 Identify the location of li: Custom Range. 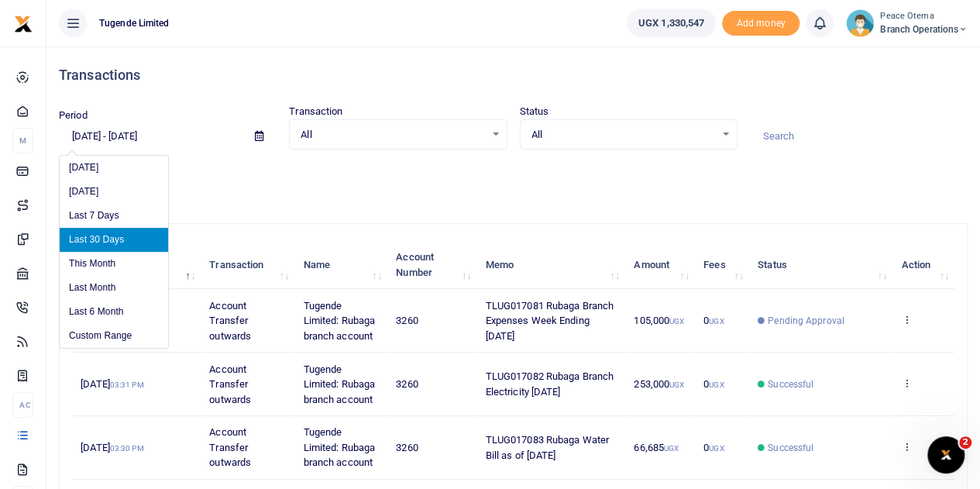
(114, 335).